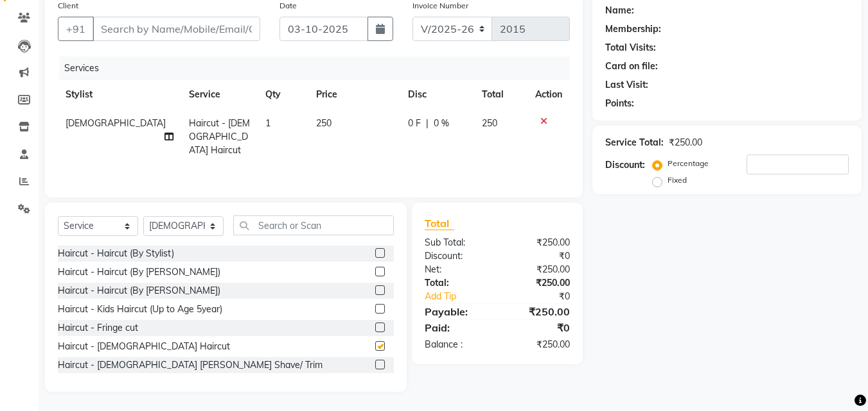  Describe the element at coordinates (634, 142) in the screenshot. I see `div: Service Total:` at that location.